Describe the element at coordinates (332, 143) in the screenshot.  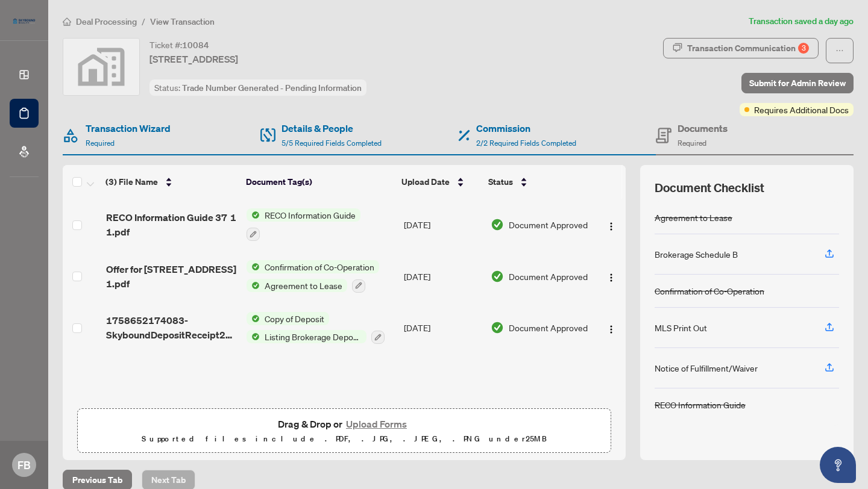
I see `span: 5/5 Required Fields Completed` at that location.